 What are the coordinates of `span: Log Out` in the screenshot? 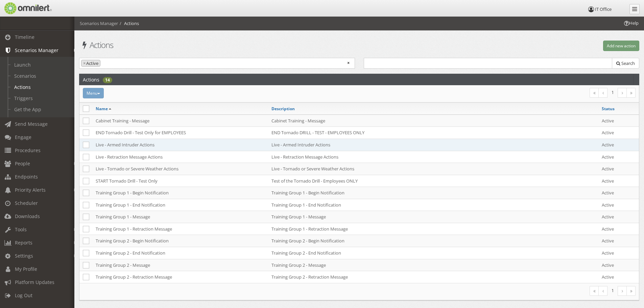 It's located at (24, 295).